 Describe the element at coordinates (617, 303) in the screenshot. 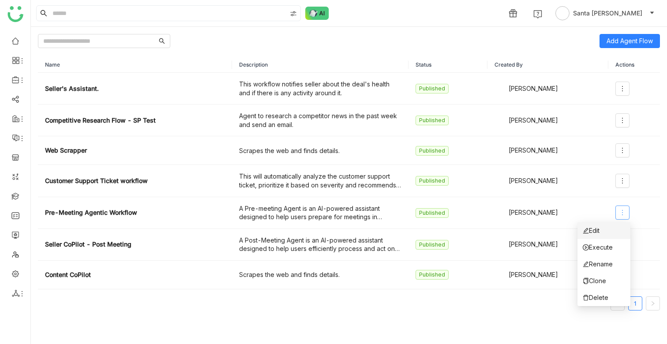

I see `button: Previous Page` at that location.